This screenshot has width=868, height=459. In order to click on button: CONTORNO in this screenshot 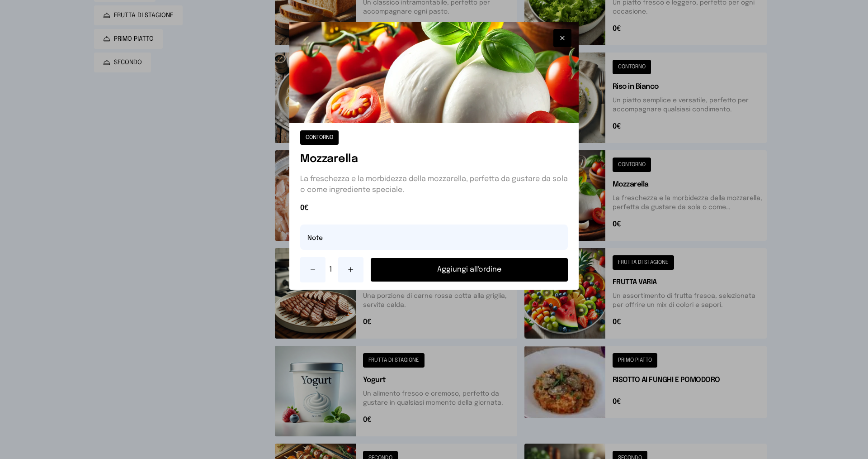, I will do `click(319, 138)`.